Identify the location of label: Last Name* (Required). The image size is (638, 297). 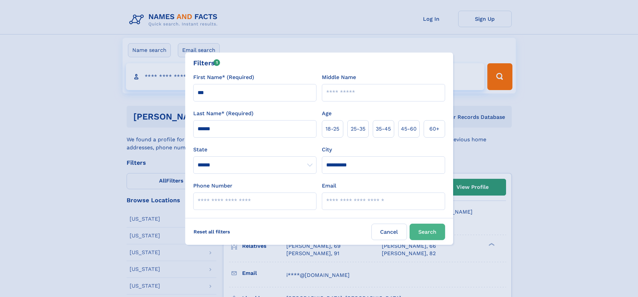
(223, 114).